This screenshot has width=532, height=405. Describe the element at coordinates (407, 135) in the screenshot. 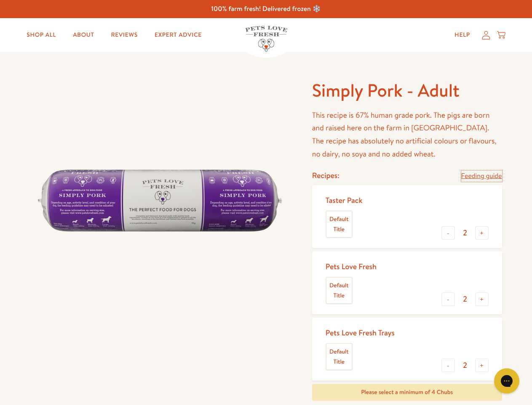

I see `p: This recipe is 67% human grade pork. The pigs are born and raised here on the farm in [GEOGRAPHIC...` at that location.